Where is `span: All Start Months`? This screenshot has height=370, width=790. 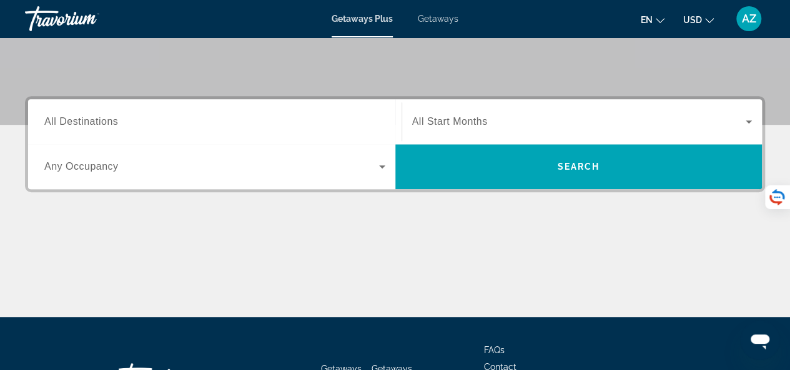 span: All Start Months is located at coordinates (450, 121).